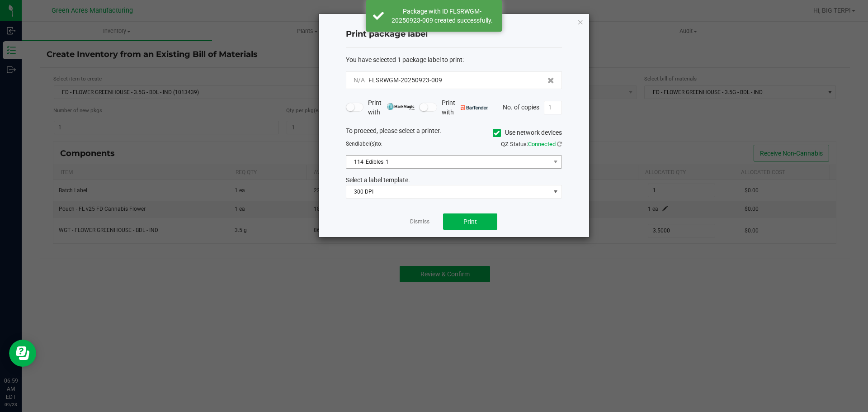 The height and width of the screenshot is (412, 868). I want to click on span: Send to:, so click(364, 143).